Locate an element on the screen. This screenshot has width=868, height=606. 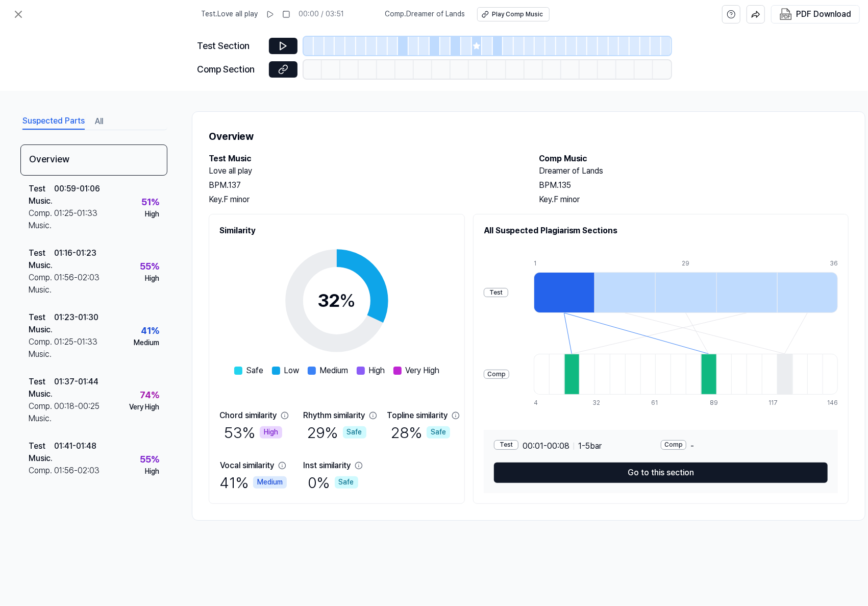
div: 117 is located at coordinates (776, 403).